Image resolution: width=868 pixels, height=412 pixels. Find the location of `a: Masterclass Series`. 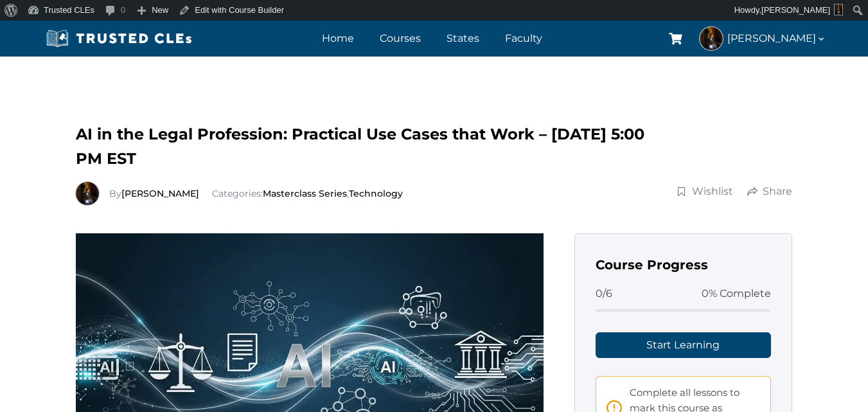

a: Masterclass Series is located at coordinates (304, 193).